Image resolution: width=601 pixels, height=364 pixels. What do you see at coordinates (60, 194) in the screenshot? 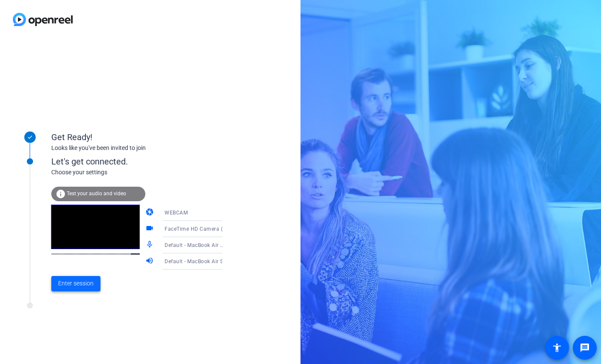
I see `mat-icon: info` at bounding box center [60, 194].